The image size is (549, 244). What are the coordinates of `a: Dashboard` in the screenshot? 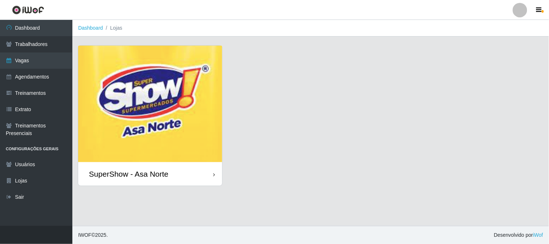 It's located at (91, 28).